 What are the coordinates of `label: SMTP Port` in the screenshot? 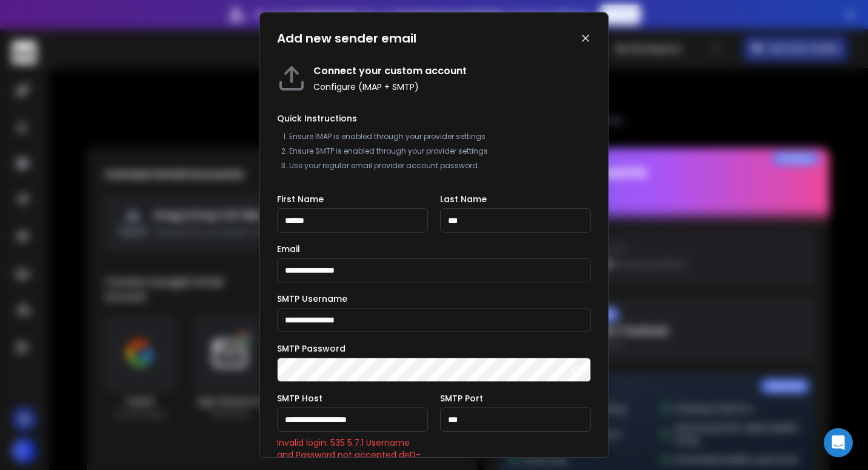 It's located at (461, 398).